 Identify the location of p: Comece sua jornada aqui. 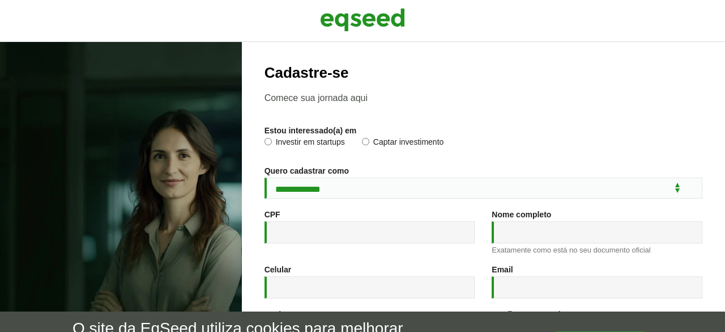
(483, 97).